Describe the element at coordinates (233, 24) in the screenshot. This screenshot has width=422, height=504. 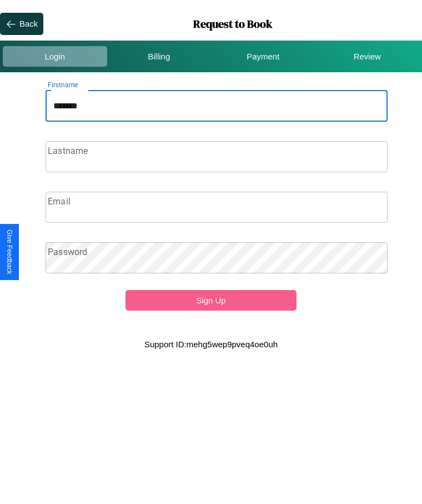
I see `h1: Request to Book` at that location.